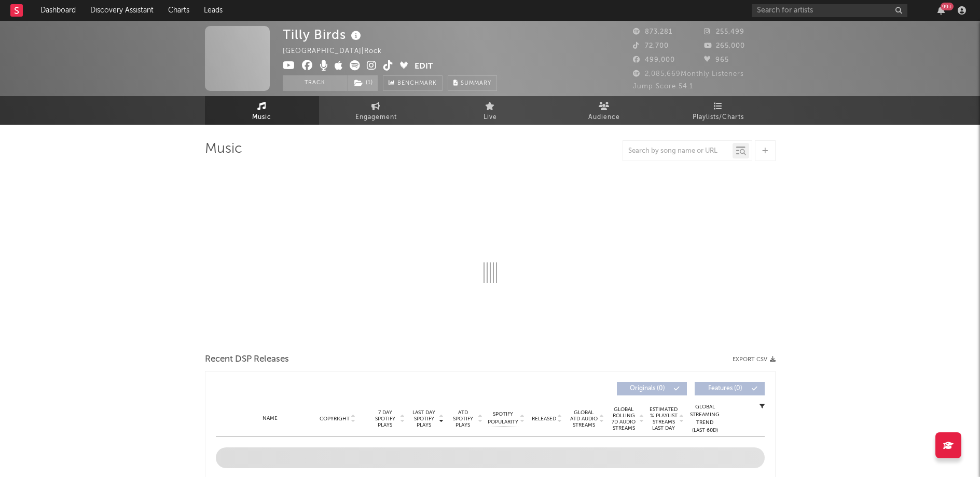  Describe the element at coordinates (705, 419) in the screenshot. I see `div: Global Streaming Trend (Last 60D)` at that location.